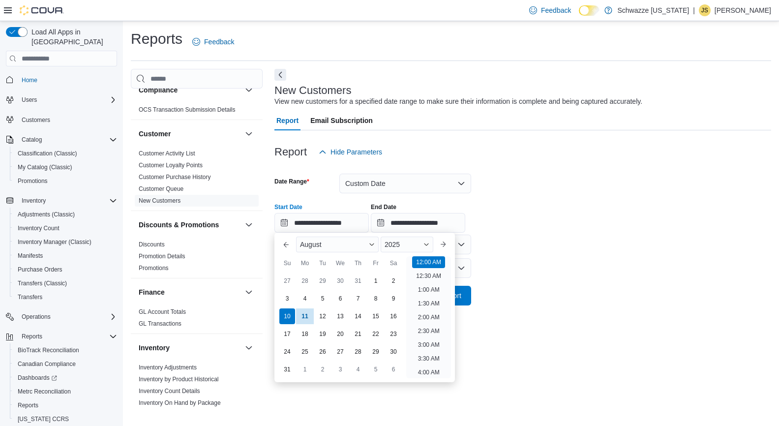  I want to click on a: Customer Queue, so click(161, 189).